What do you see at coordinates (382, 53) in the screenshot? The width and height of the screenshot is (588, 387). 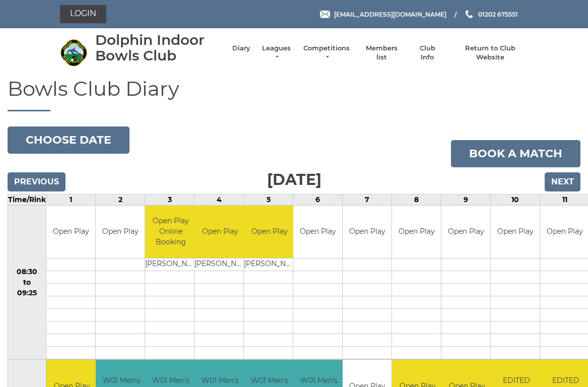 I see `a: Members list` at bounding box center [382, 53].